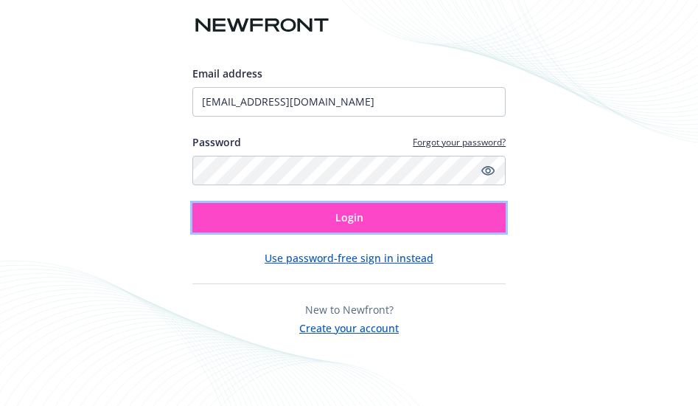 The image size is (698, 406). Describe the element at coordinates (227, 73) in the screenshot. I see `span: Email address` at that location.